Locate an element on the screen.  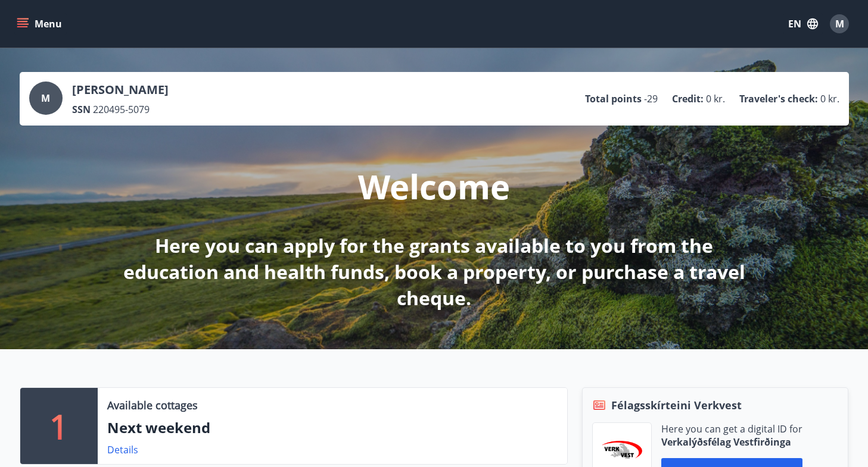
button: M is located at coordinates (839, 24).